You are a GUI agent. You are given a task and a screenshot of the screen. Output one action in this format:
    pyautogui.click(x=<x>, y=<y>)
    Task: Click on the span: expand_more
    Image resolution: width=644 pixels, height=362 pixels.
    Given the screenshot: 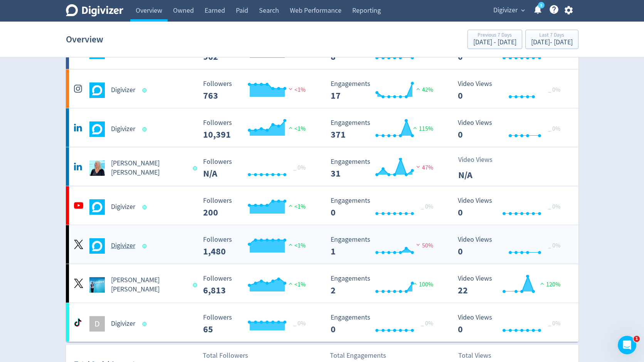 What is the action you would take?
    pyautogui.click(x=523, y=10)
    